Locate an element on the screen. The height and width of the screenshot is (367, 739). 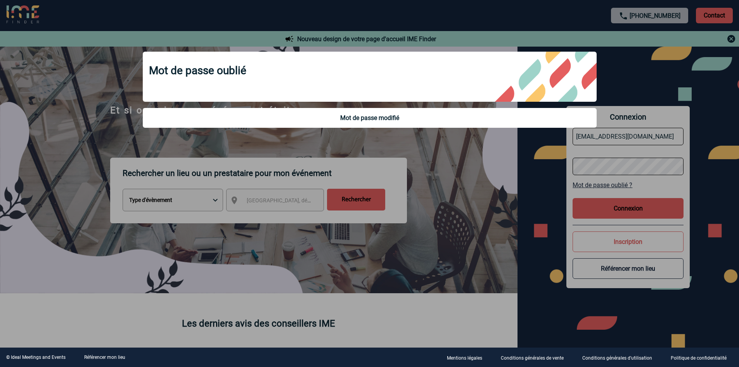
p: Mentions légales is located at coordinates (465, 358).